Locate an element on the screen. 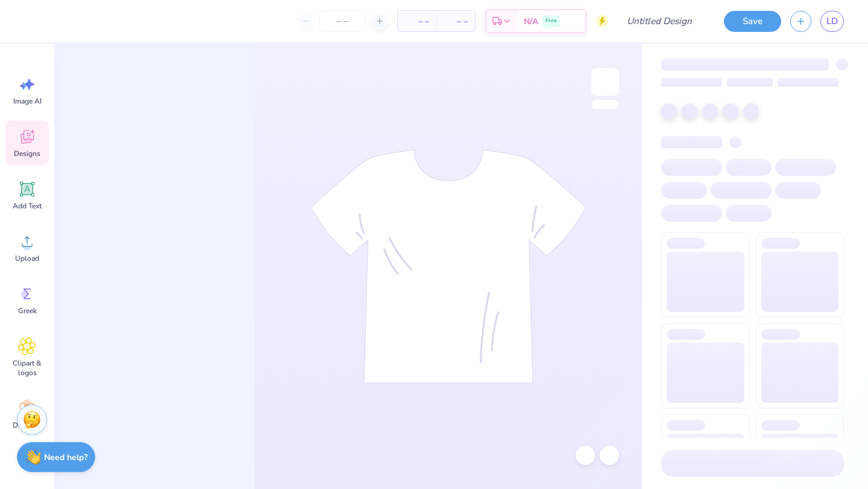 The height and width of the screenshot is (489, 868). a: LD is located at coordinates (831, 21).